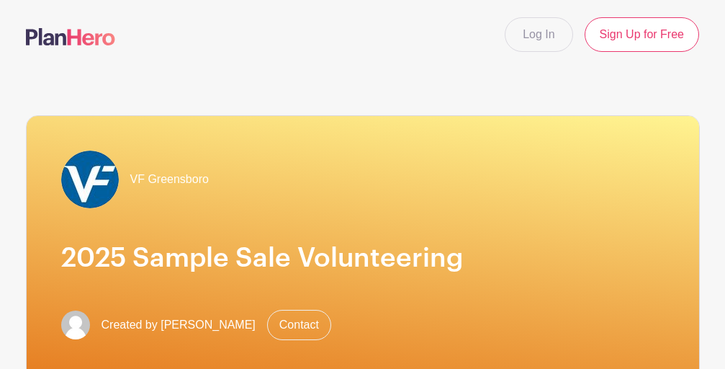  What do you see at coordinates (76, 325) in the screenshot?
I see `img: default-ce2991bfa6775e67f084385cd625a349d9dcbb7a52a09fb2fda1e96e2d18dcdb.png` at bounding box center [76, 325].